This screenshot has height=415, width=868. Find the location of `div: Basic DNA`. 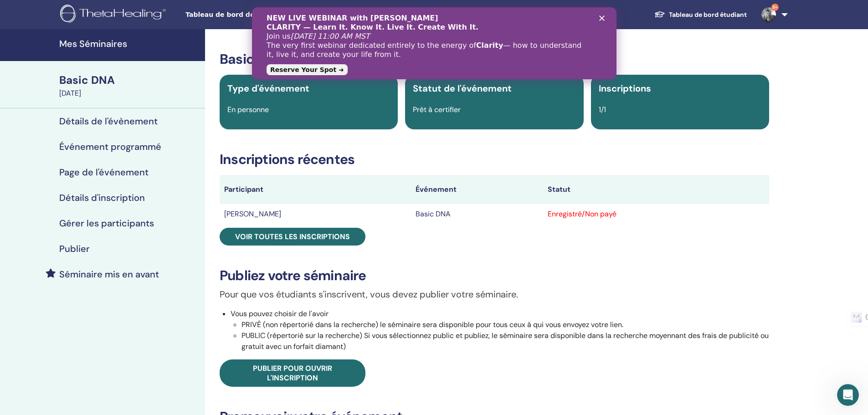

div: Basic DNA is located at coordinates (130, 80).